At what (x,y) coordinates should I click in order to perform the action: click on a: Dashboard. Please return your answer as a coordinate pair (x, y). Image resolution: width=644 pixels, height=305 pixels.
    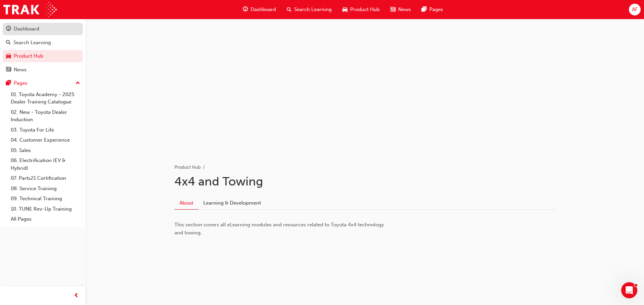
    Looking at the image, I should click on (43, 29).